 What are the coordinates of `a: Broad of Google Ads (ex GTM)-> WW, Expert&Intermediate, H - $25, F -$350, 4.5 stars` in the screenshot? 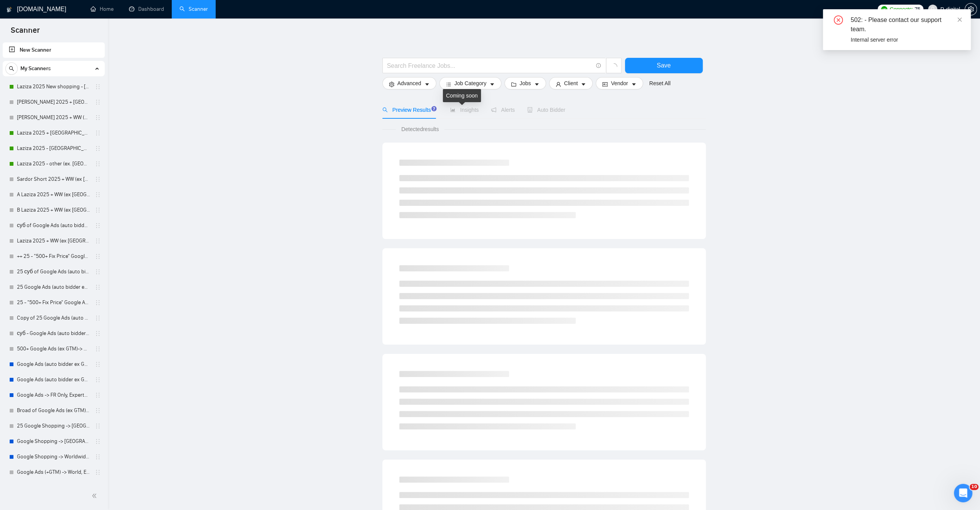 It's located at (54, 410).